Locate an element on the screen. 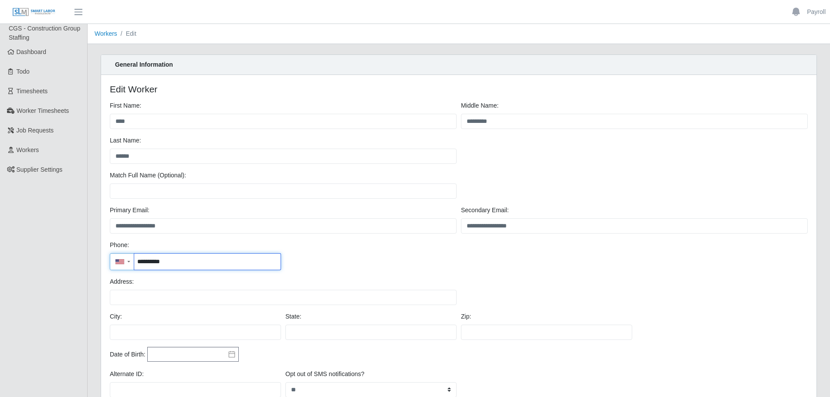  label: Middle Name: is located at coordinates (480, 105).